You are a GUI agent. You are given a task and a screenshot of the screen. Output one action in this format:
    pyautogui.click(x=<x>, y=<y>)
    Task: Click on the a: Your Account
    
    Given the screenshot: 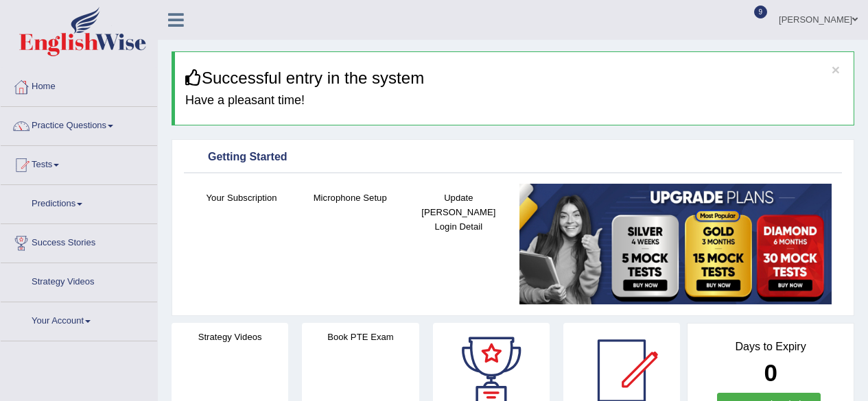 What is the action you would take?
    pyautogui.click(x=79, y=319)
    